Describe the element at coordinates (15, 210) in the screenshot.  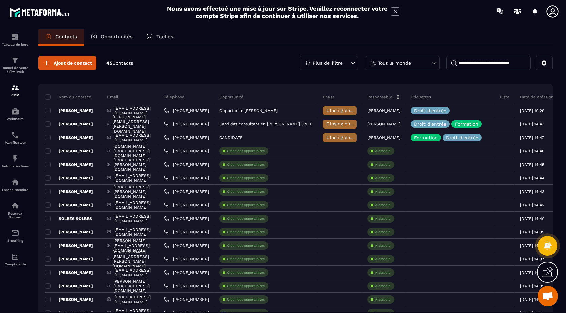
I see `a: social-networksocial-networkRéseaux Sociaux` at that location.